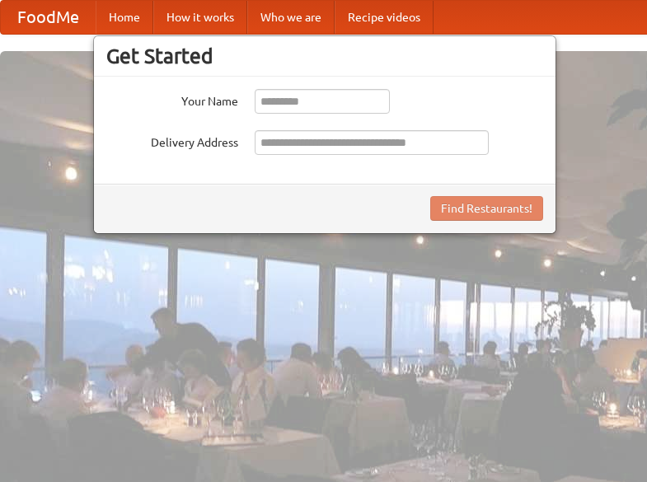 Image resolution: width=647 pixels, height=482 pixels. What do you see at coordinates (125, 17) in the screenshot?
I see `a: Home` at bounding box center [125, 17].